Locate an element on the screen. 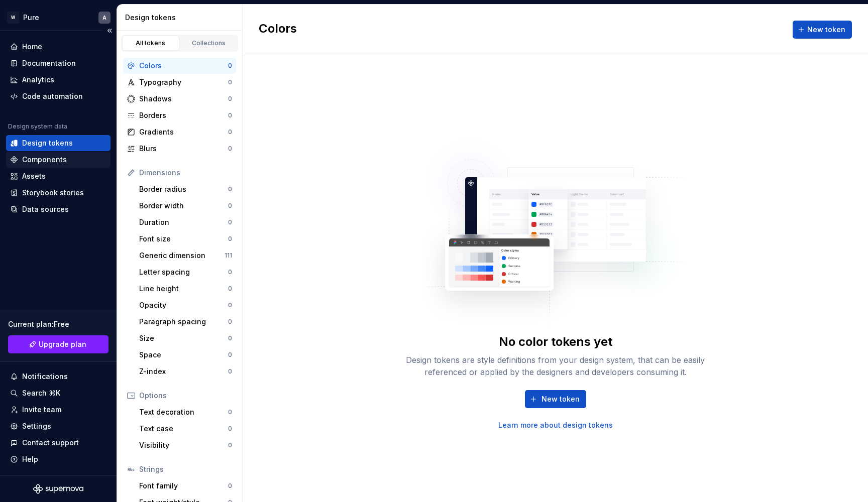  a: Font size0 is located at coordinates (185, 238).